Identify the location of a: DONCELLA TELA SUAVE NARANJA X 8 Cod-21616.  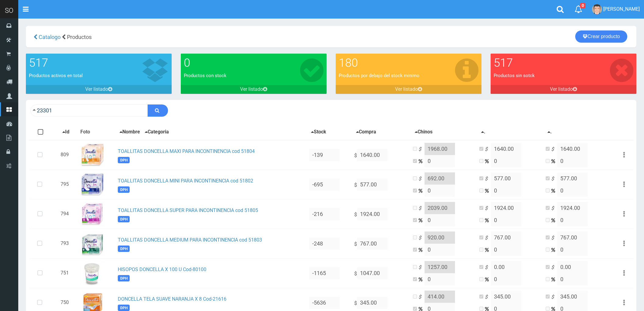
(172, 299).